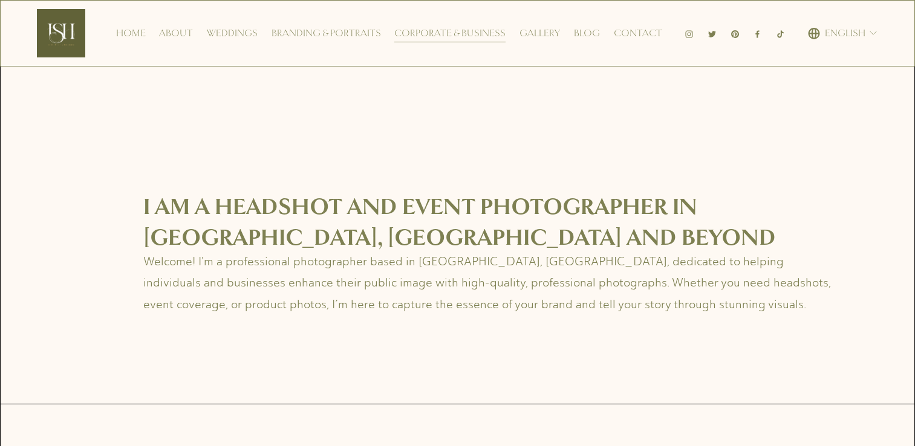 The width and height of the screenshot is (915, 446). What do you see at coordinates (131, 33) in the screenshot?
I see `a: Home` at bounding box center [131, 33].